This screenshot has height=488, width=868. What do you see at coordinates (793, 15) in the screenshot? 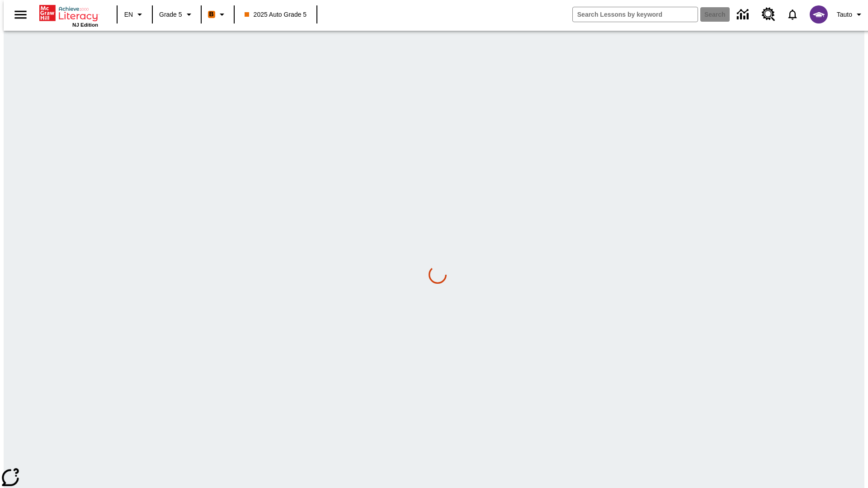
I see `a: Notifications` at bounding box center [793, 15].